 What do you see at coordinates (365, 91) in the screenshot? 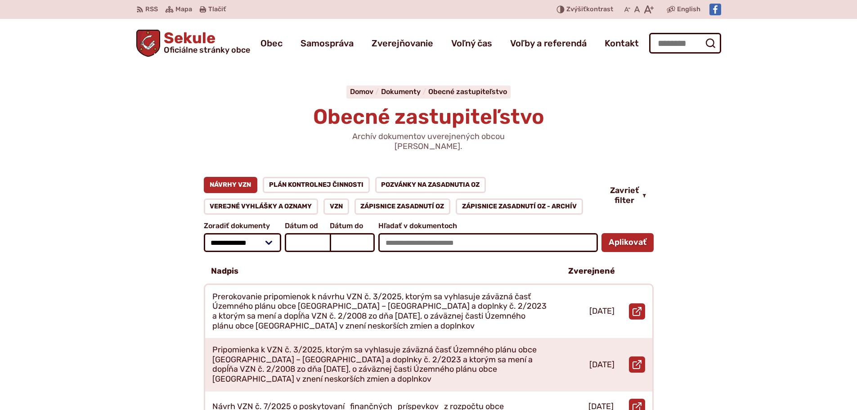
I see `a: Domov` at bounding box center [365, 91].